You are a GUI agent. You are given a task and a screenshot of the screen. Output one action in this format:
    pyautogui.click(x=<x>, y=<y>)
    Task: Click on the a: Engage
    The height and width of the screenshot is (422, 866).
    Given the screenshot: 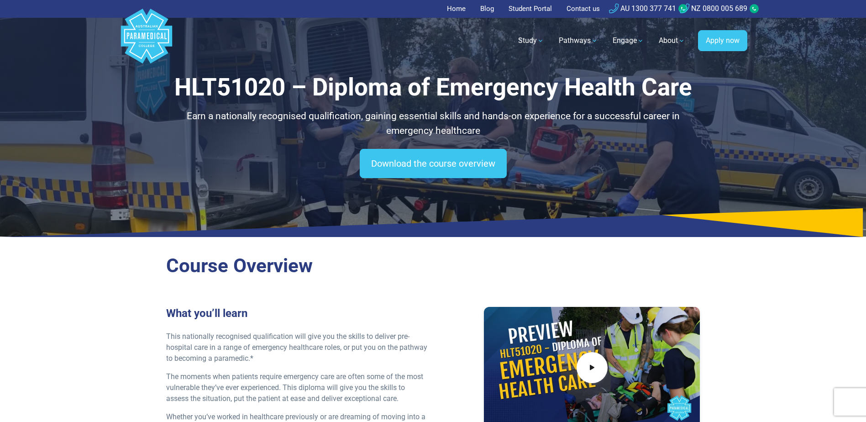 What is the action you would take?
    pyautogui.click(x=628, y=41)
    